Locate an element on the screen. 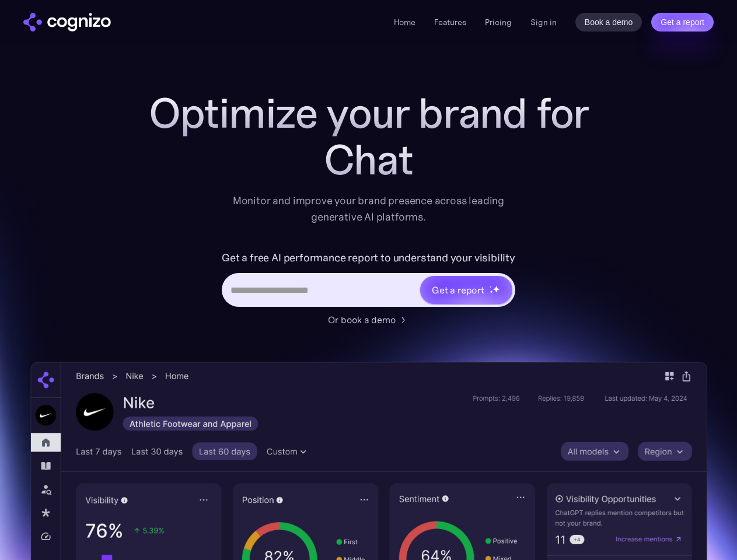 The width and height of the screenshot is (737, 560). div: Monitor and improve your brand presence across leading generative AI platforms. is located at coordinates (369, 209).